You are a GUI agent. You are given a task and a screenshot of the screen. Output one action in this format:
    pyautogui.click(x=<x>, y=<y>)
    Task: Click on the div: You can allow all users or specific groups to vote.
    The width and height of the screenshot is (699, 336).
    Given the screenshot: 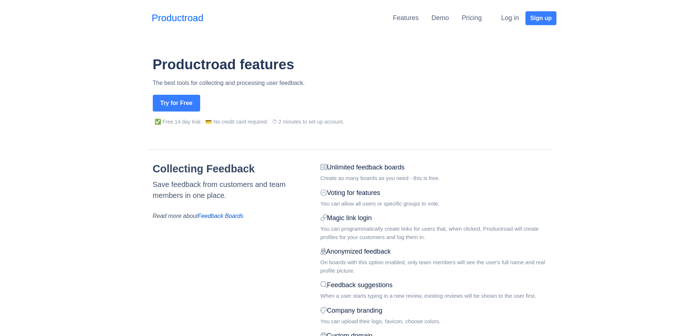 What is the action you would take?
    pyautogui.click(x=436, y=204)
    